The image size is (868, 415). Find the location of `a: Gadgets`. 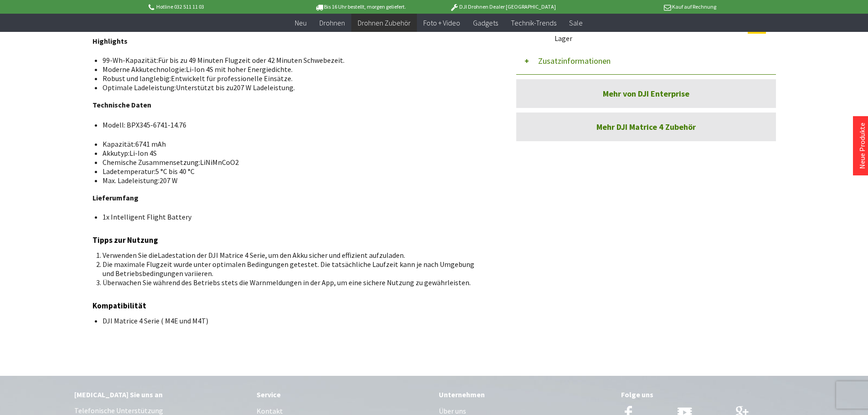

a: Gadgets is located at coordinates (485, 23).